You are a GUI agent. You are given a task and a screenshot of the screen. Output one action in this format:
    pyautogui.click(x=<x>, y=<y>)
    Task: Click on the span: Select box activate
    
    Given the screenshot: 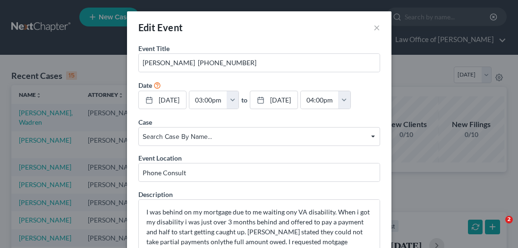 What is the action you would take?
    pyautogui.click(x=259, y=136)
    